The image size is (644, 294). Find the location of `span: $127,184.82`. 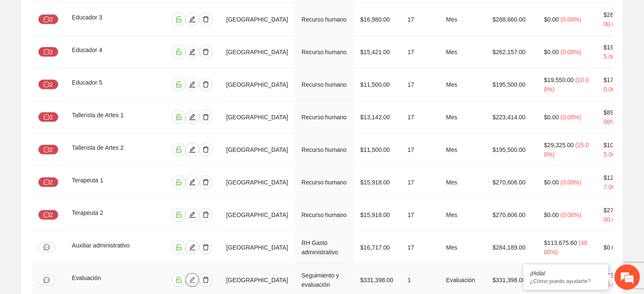

span: $127,184.82 is located at coordinates (620, 177).